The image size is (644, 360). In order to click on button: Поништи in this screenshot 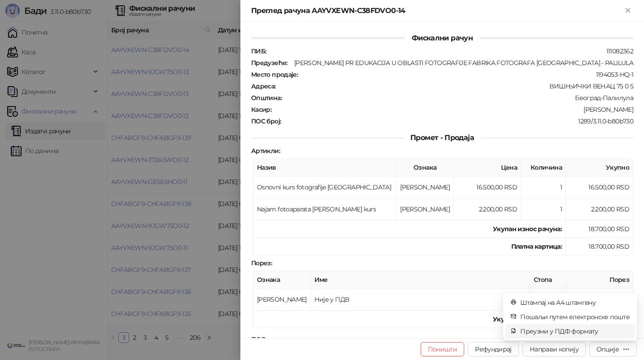, I will do `click(443, 349)`.